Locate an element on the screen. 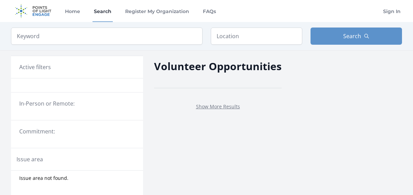 The width and height of the screenshot is (413, 195). legend: Commitment: is located at coordinates (77, 131).